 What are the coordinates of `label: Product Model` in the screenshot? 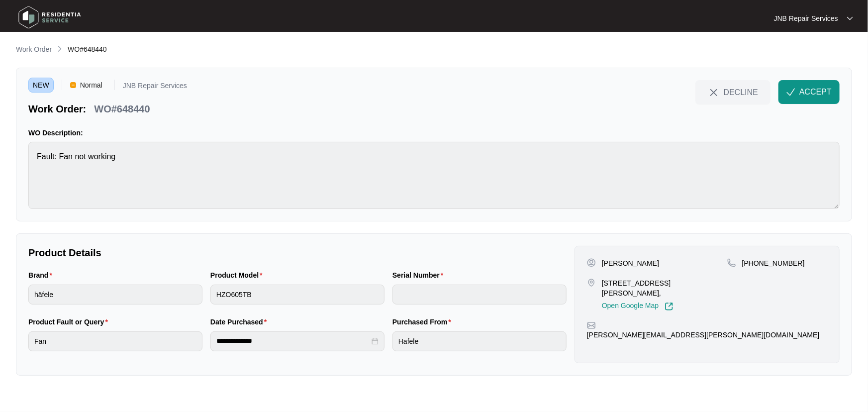 It's located at (238, 275).